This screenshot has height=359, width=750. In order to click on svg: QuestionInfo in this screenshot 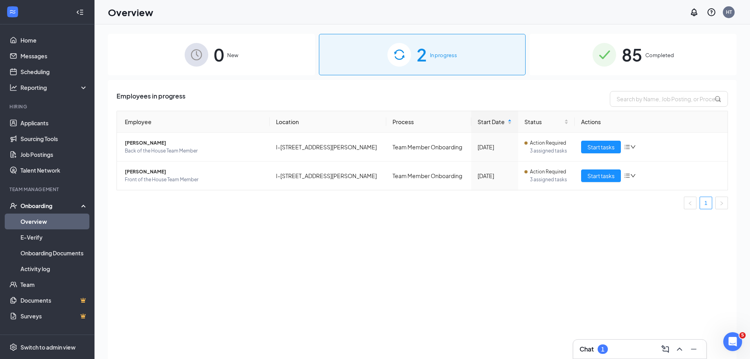, I will do `click(712, 12)`.